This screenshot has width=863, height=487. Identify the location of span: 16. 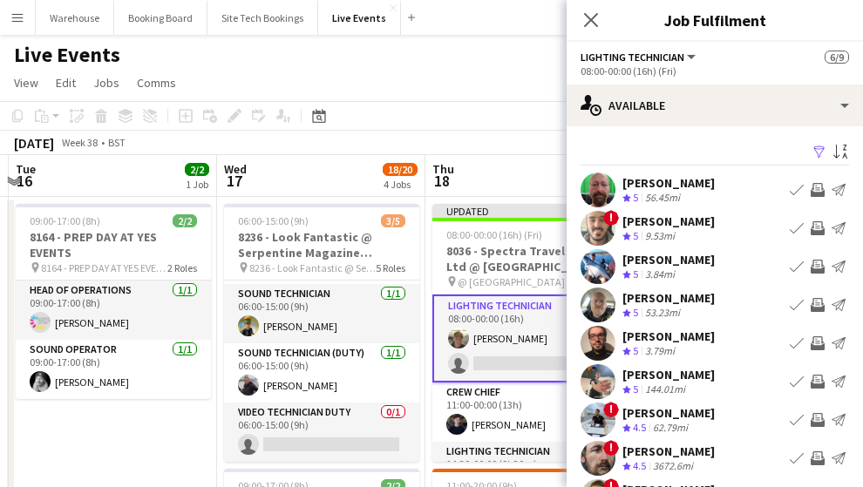
(24, 181).